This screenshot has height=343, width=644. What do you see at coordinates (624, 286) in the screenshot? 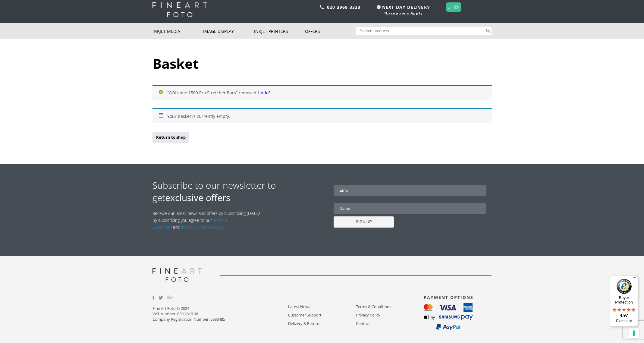
I see `img: Trusted Shops Trustmark` at bounding box center [624, 286].